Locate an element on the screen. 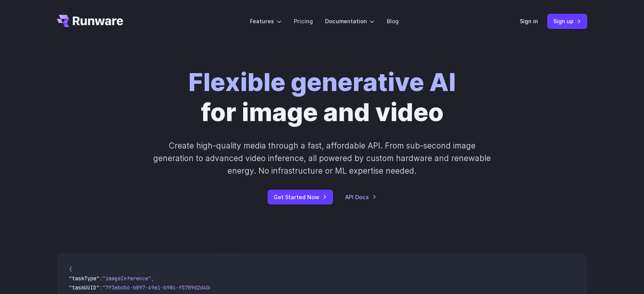  span: "7f3ebcb6-b897-49e1-b98c-f5789d2d40d7" is located at coordinates (161, 288).